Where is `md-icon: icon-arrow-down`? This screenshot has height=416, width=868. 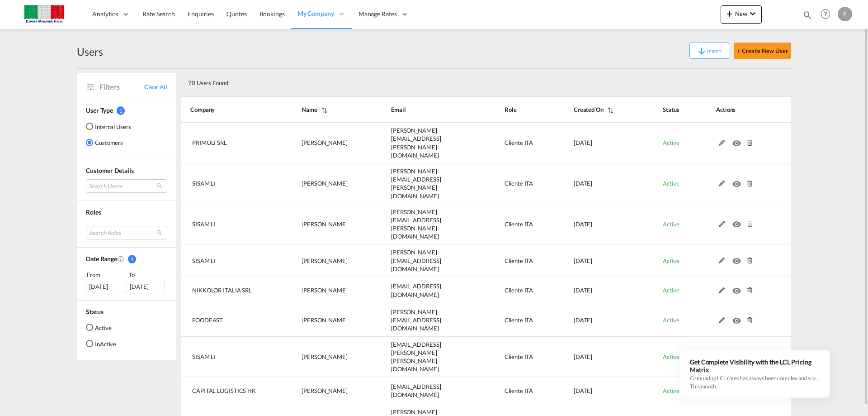
md-icon: icon-arrow-down is located at coordinates (702, 51).